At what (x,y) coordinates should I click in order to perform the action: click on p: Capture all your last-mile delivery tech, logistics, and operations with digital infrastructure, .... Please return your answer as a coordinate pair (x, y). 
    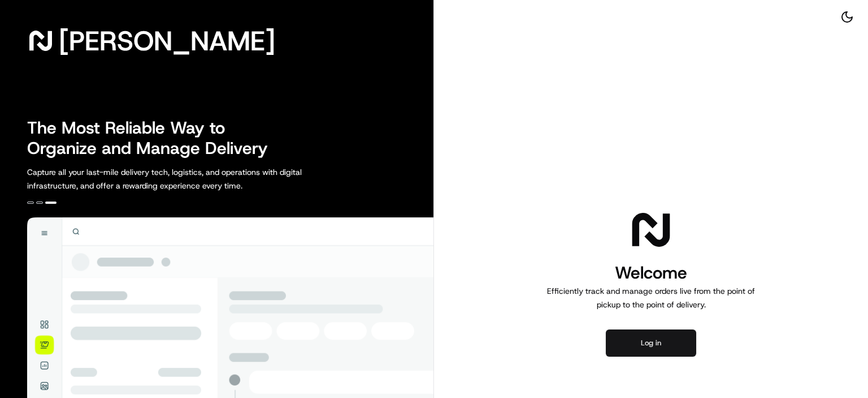
    Looking at the image, I should click on (190, 179).